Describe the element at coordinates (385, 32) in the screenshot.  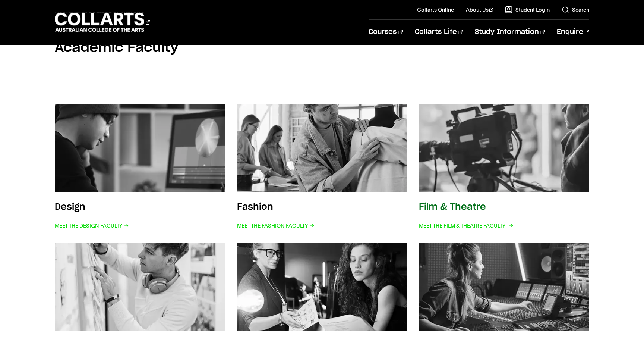
I see `a: Courses` at that location.